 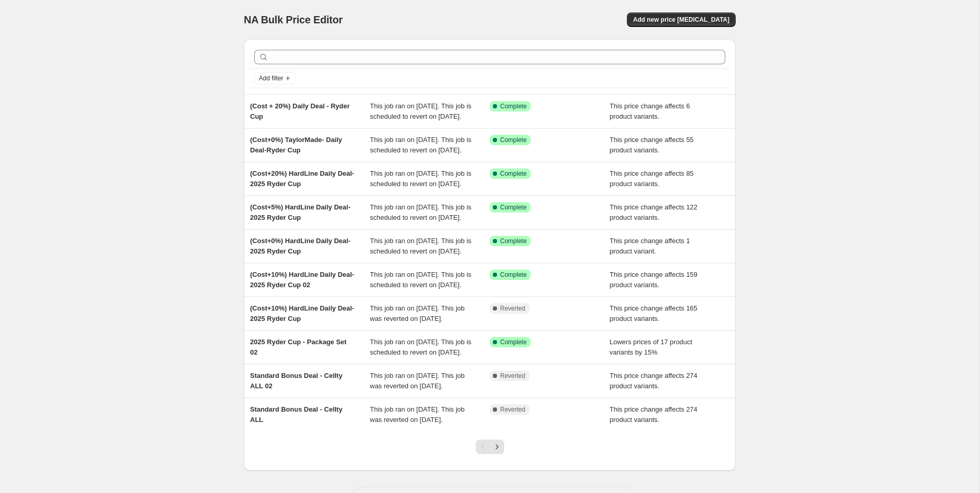 I want to click on span: NA Bulk Price Editor, so click(x=293, y=20).